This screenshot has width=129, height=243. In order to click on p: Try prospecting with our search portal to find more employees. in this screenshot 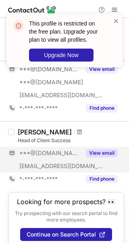, I will do `click(66, 216)`.